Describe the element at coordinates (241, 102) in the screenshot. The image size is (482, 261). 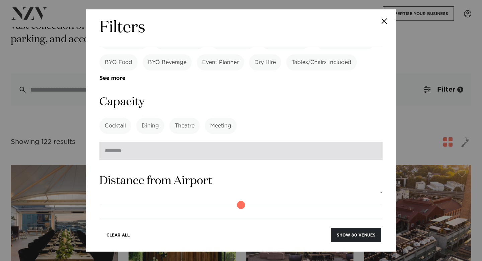
I see `h3: Capacity` at that location.